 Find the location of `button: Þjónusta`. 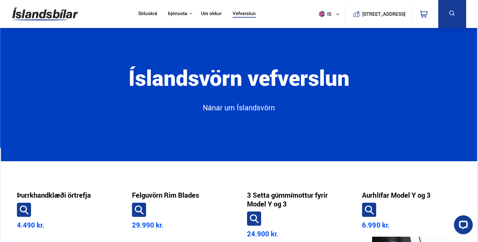

button: Þjónusta is located at coordinates (178, 13).